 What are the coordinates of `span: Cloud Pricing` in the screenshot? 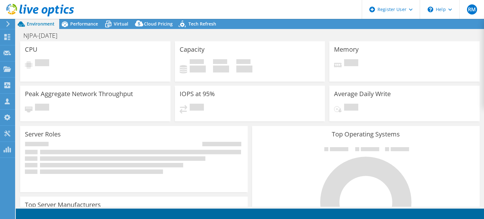 It's located at (158, 24).